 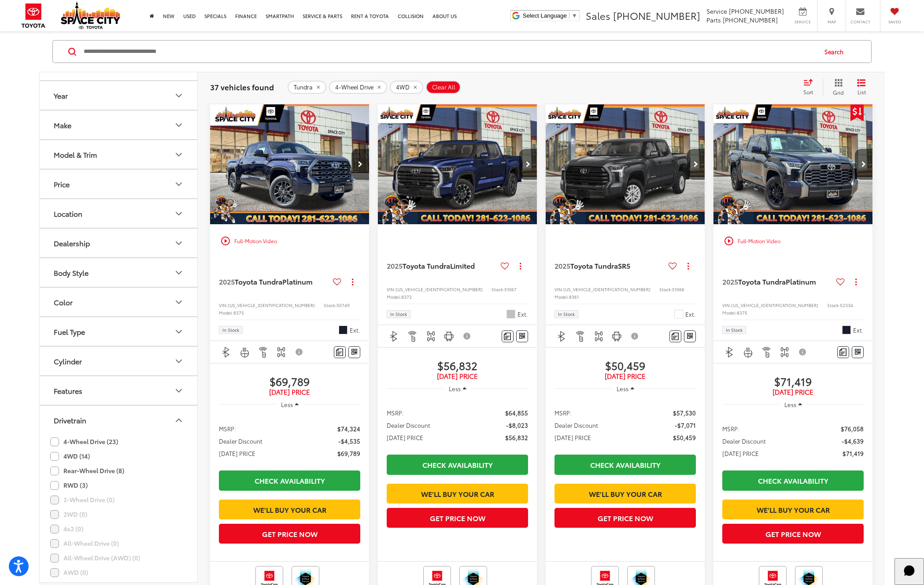 I want to click on label: 4WD (14), so click(x=70, y=456).